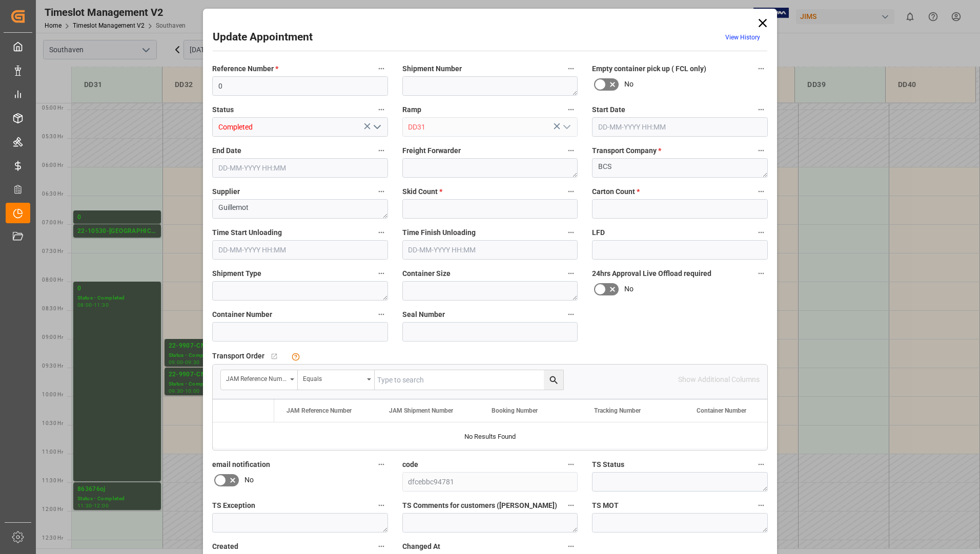 The width and height of the screenshot is (980, 554). What do you see at coordinates (257, 377) in the screenshot?
I see `div: JAM Reference Number` at bounding box center [257, 377].